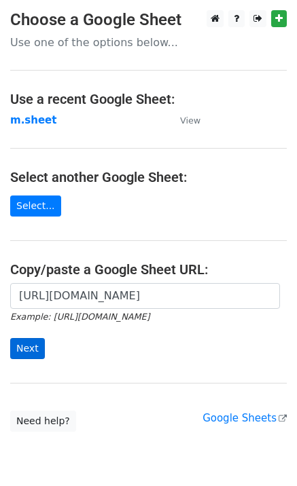  What do you see at coordinates (148, 20) in the screenshot?
I see `h3: Choose a Google Sheet` at bounding box center [148, 20].